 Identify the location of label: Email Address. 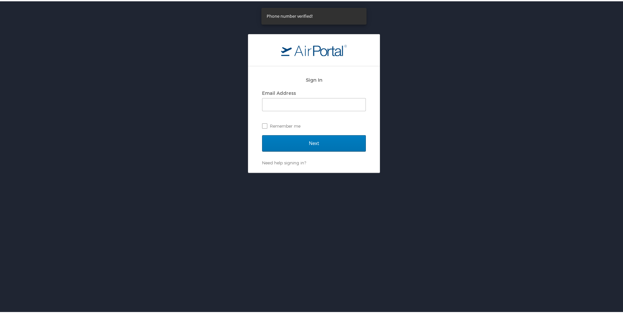
(279, 92).